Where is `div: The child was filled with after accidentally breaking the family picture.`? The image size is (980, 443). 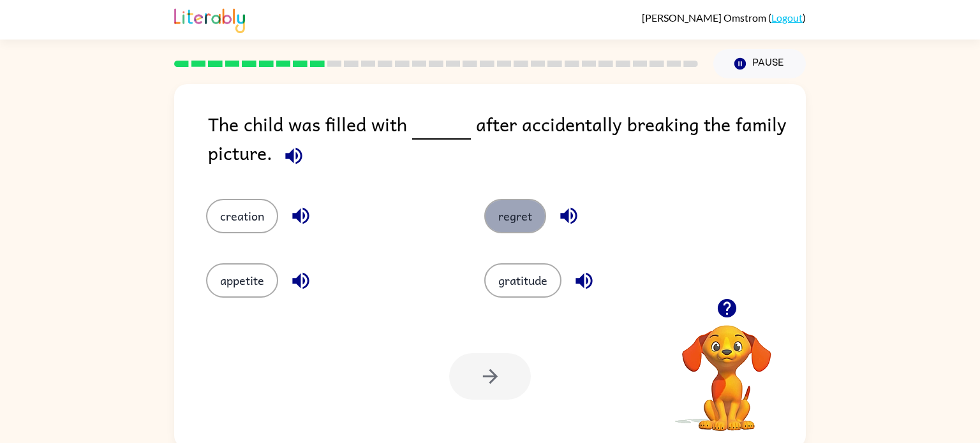
div: The child was filled with after accidentally breaking the family picture. is located at coordinates (506, 141).